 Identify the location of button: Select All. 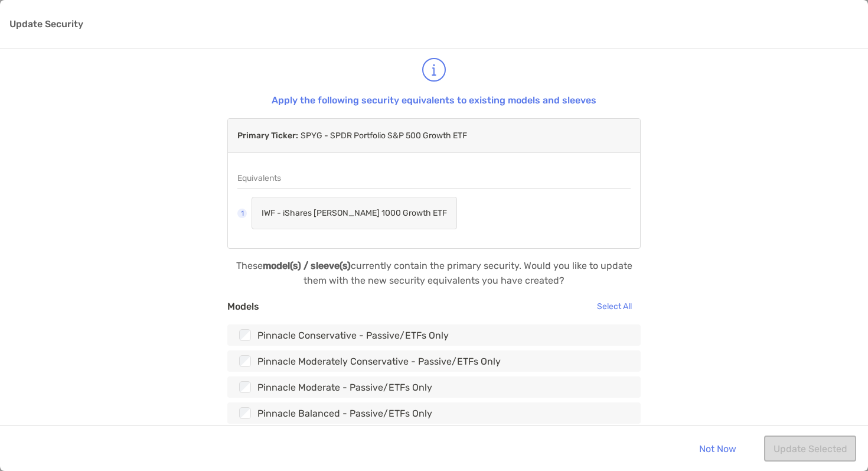
(614, 306).